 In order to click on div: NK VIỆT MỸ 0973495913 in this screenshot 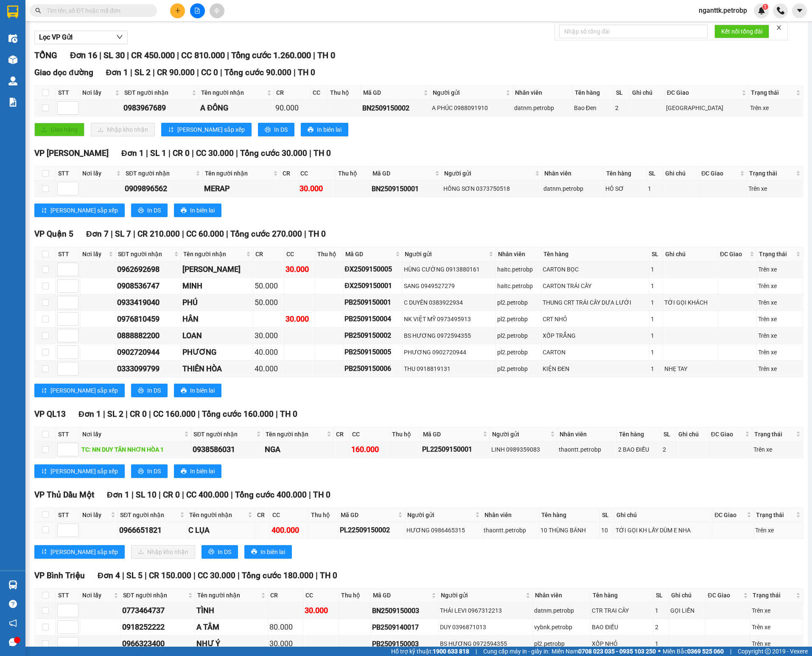, I will do `click(449, 319)`.